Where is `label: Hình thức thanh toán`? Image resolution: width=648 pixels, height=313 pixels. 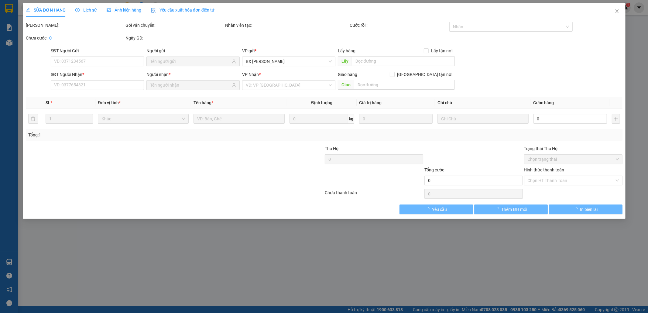
label: Hình thức thanh toán is located at coordinates (543, 170).